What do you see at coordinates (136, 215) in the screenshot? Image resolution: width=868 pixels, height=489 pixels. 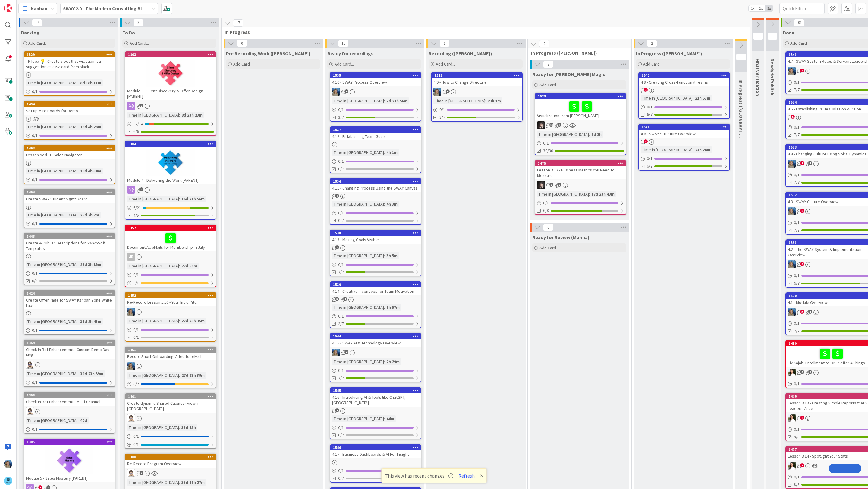 I see `span: 4/5` at bounding box center [136, 215].